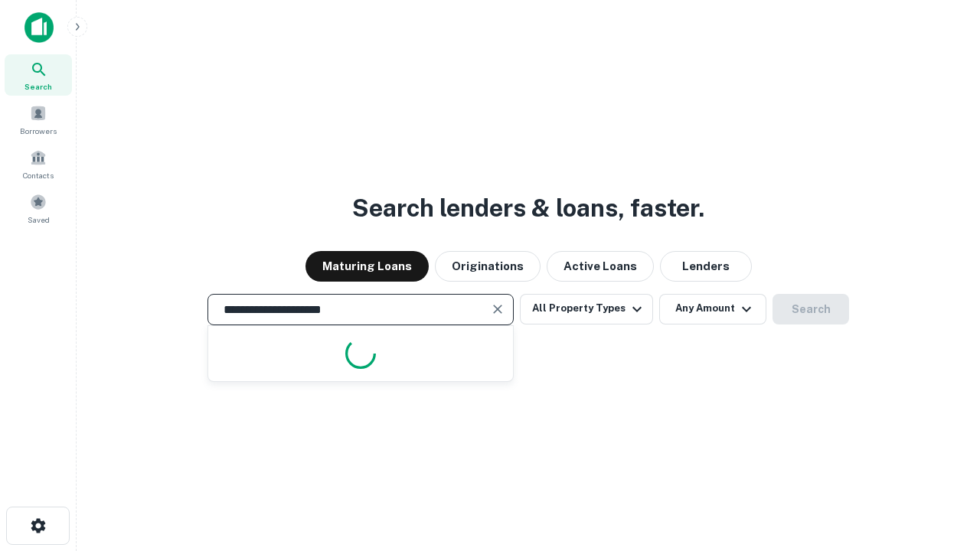 This screenshot has height=551, width=980. I want to click on span: Borrowers, so click(38, 131).